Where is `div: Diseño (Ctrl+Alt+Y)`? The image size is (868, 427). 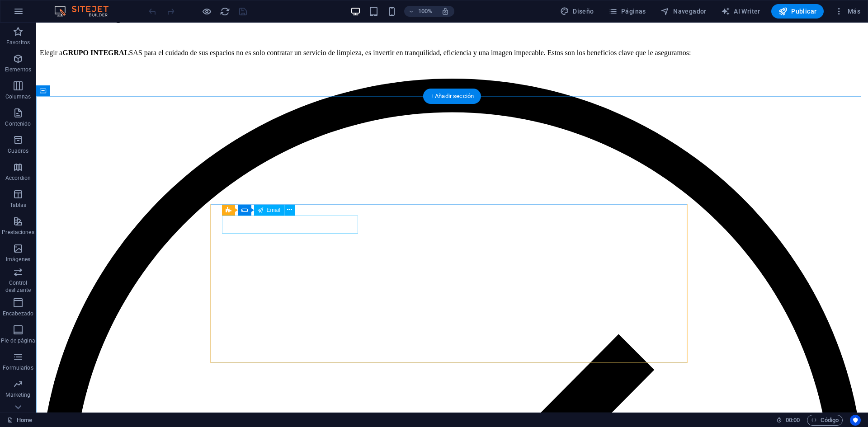
div: Diseño (Ctrl+Alt+Y) is located at coordinates (577, 12).